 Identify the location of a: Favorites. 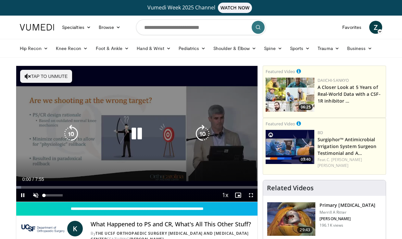
(351, 27).